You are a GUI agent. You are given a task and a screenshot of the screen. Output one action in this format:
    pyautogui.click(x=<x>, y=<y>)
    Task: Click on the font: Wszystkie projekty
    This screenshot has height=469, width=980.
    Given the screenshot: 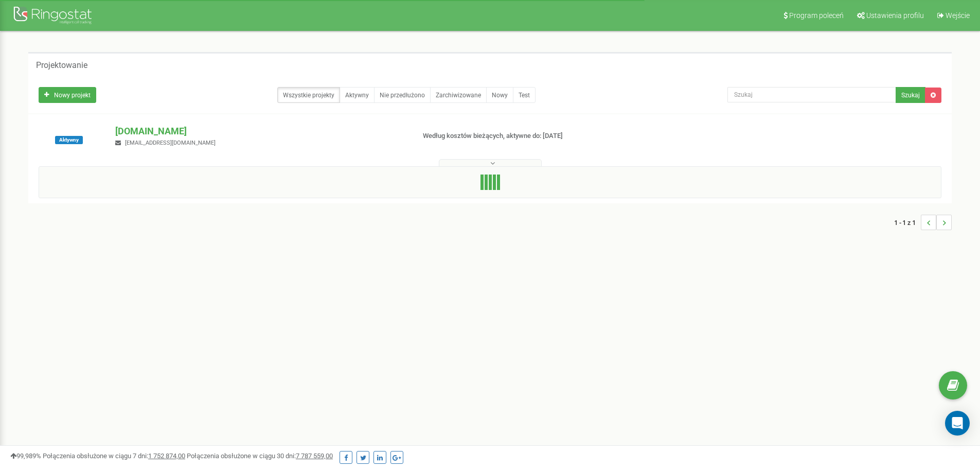 What is the action you would take?
    pyautogui.click(x=309, y=96)
    